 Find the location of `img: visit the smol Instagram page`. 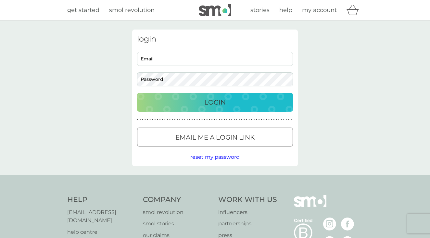

img: visit the smol Instagram page is located at coordinates (330, 224).